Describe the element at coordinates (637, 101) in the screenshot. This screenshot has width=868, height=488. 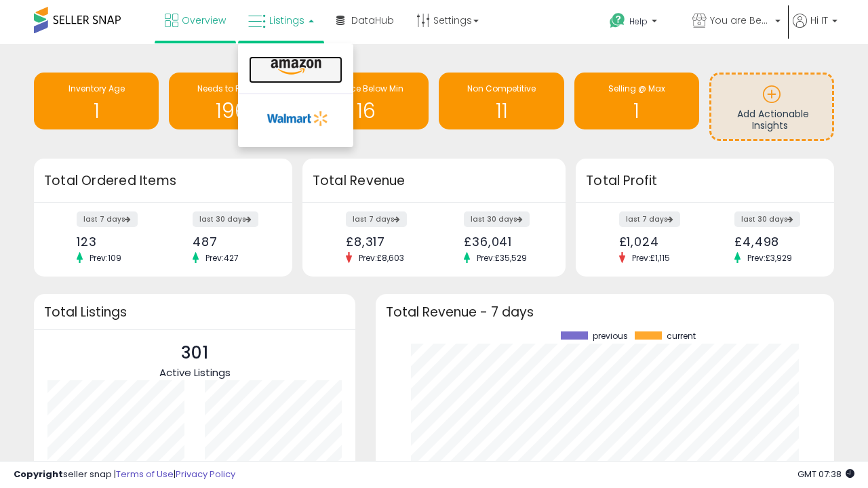
I see `a: Selling @ Max 1` at that location.